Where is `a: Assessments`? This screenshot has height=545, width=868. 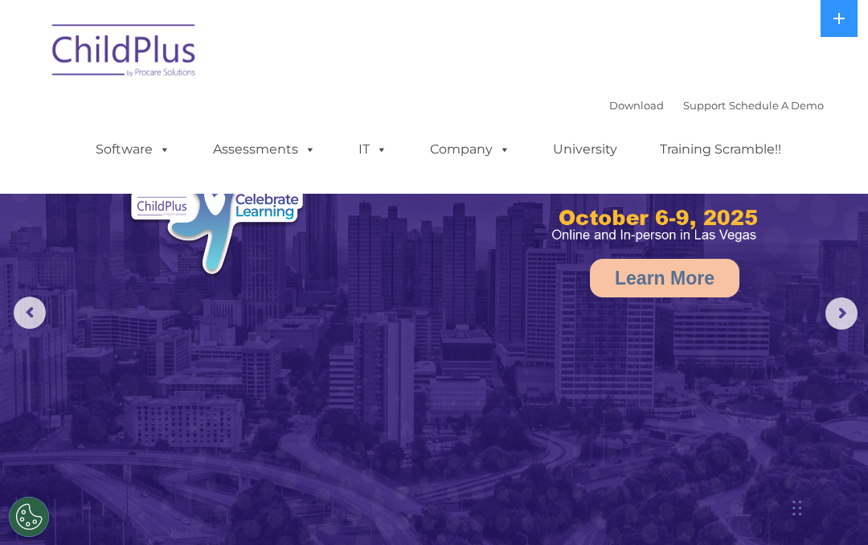 a: Assessments is located at coordinates (264, 149).